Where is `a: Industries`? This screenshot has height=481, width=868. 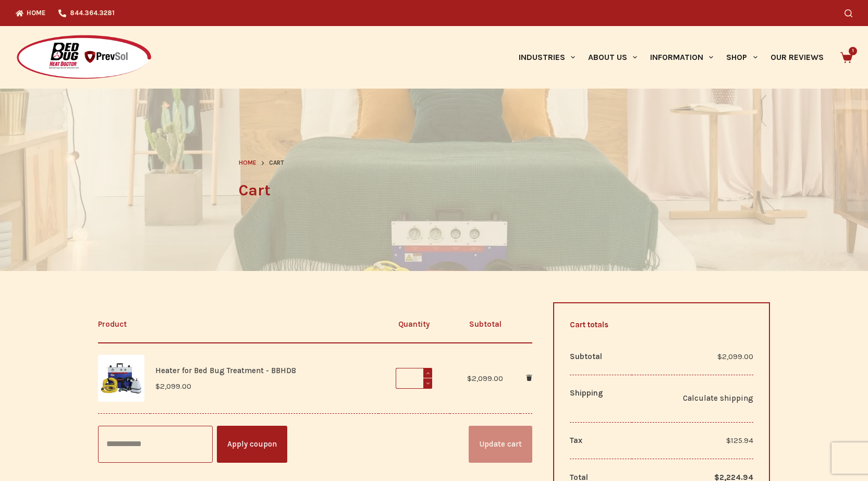
a: Industries is located at coordinates (546, 57).